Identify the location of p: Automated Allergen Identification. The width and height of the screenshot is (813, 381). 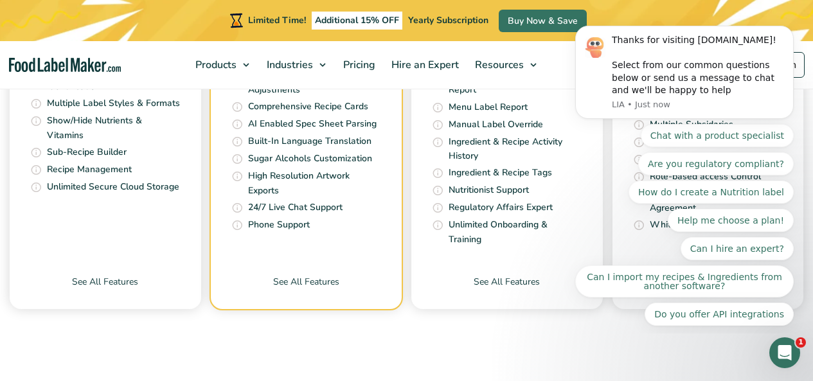
(114, 79).